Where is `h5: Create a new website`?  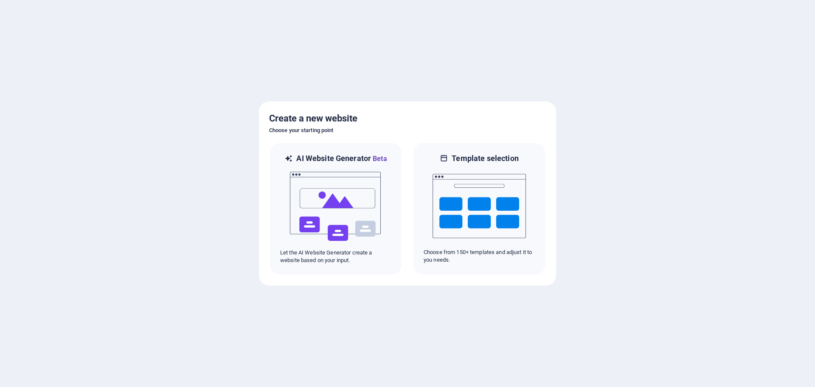
h5: Create a new website is located at coordinates (408, 118).